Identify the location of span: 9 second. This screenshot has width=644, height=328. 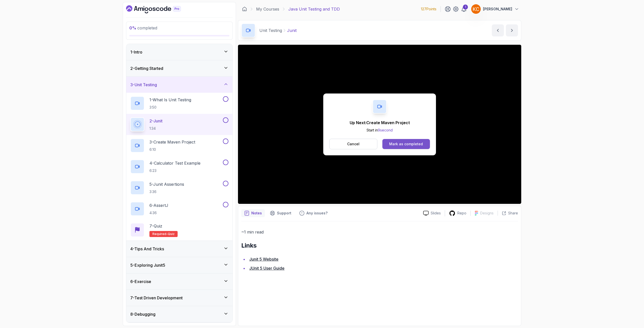
(385, 130).